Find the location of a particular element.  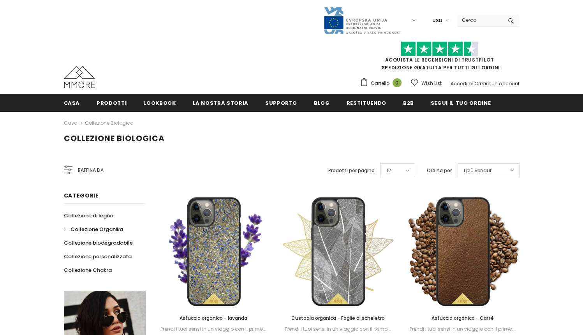

span: Collezione di legno is located at coordinates (88, 215).